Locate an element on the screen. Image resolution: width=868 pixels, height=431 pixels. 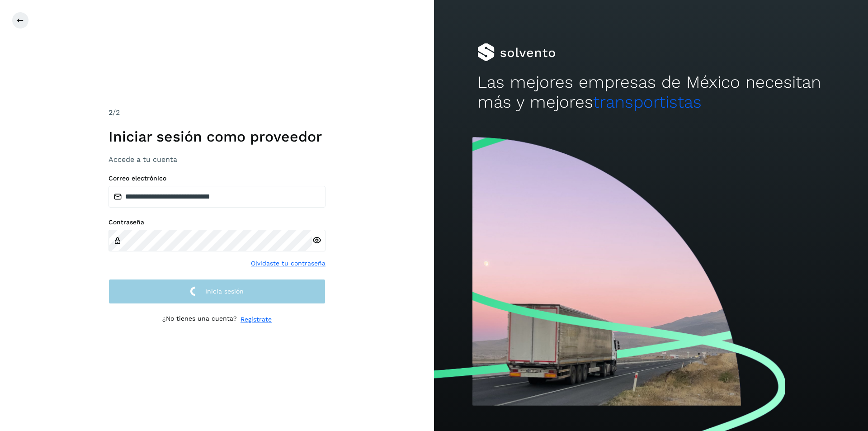
span: Inicia sesión is located at coordinates (224, 291).